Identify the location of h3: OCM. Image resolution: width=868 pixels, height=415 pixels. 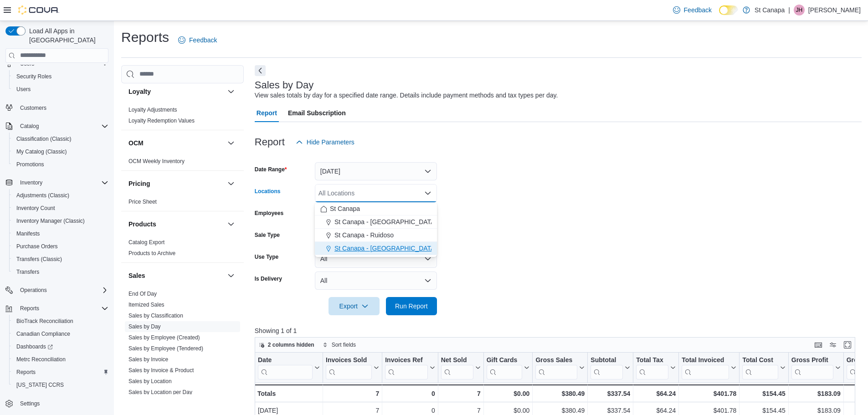
(136, 143).